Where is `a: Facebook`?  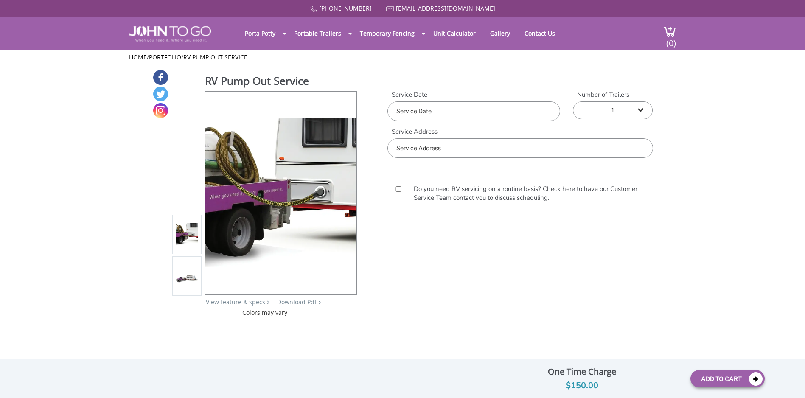
a: Facebook is located at coordinates (160, 77).